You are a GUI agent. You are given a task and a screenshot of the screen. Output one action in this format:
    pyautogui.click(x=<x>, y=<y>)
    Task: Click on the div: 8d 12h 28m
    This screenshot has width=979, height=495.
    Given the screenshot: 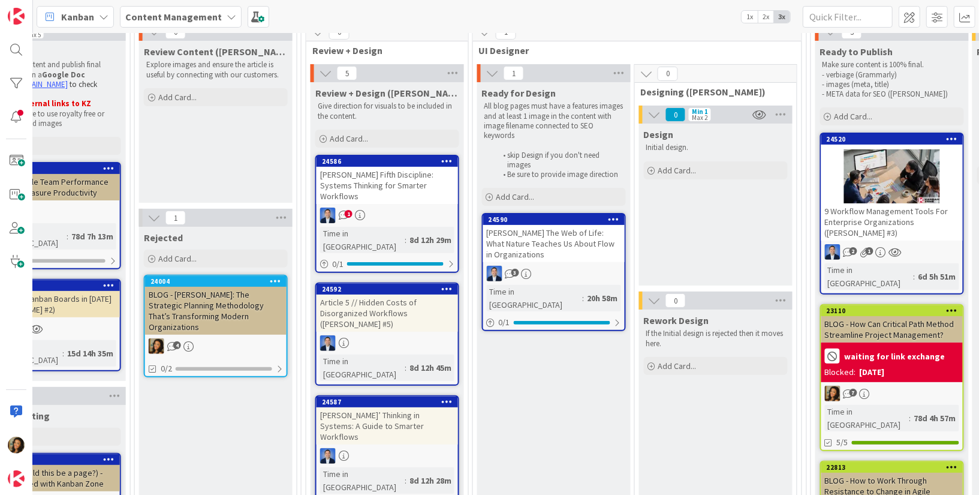 What is the action you would take?
    pyautogui.click(x=430, y=480)
    